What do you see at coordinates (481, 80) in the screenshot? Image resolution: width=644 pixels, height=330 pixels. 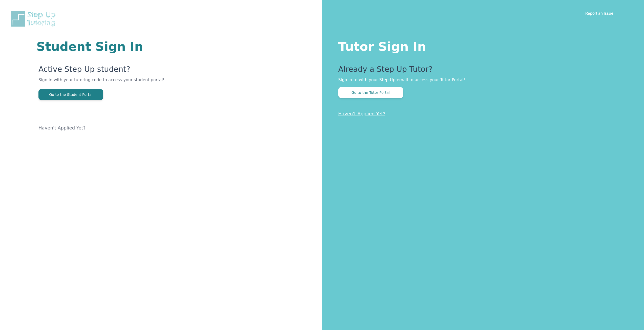 I see `p: Sign in to with your Step Up email to access your Tutor Portal!` at bounding box center [481, 80].